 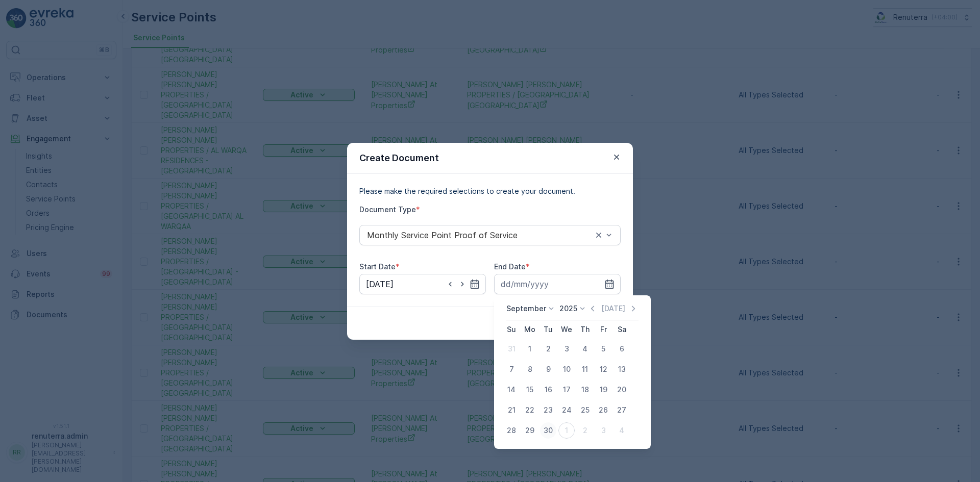 What do you see at coordinates (377, 266) in the screenshot?
I see `label: Start Date` at bounding box center [377, 266].